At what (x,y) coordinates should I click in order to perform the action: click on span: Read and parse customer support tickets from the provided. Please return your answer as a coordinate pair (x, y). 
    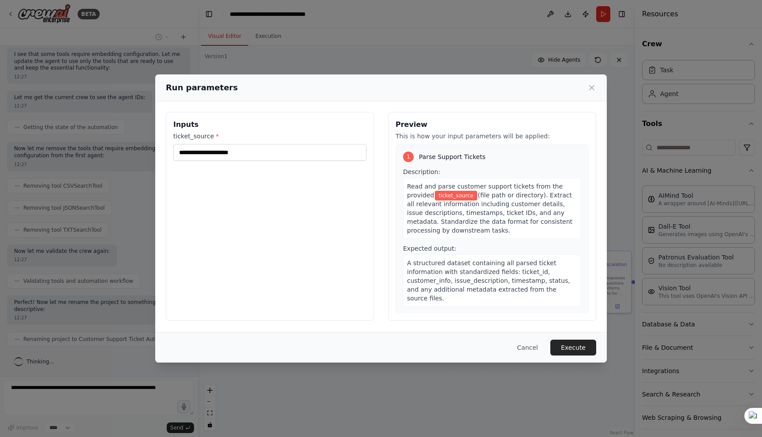
    Looking at the image, I should click on (484, 191).